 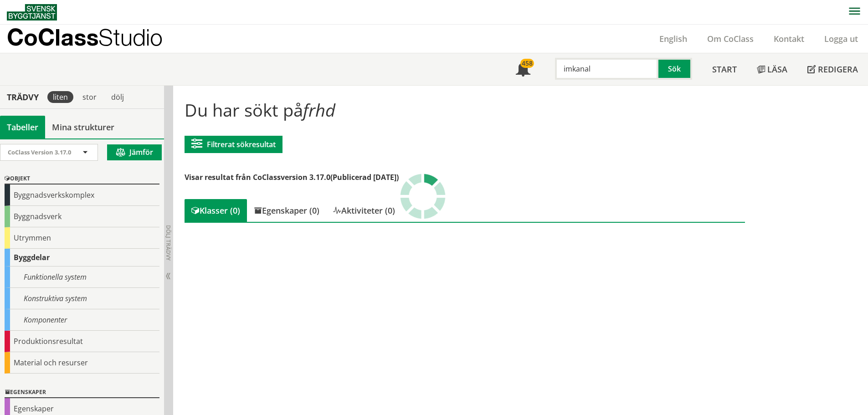 I want to click on div: Egenskaper, so click(x=82, y=393).